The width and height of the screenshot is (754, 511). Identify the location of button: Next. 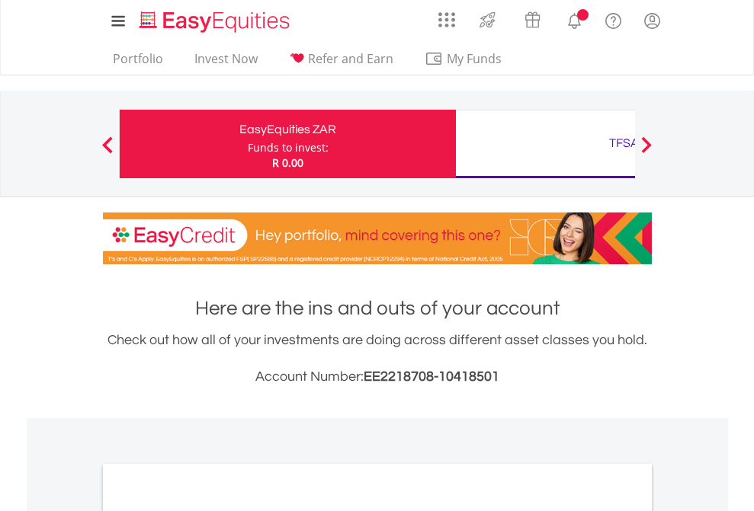
(646, 152).